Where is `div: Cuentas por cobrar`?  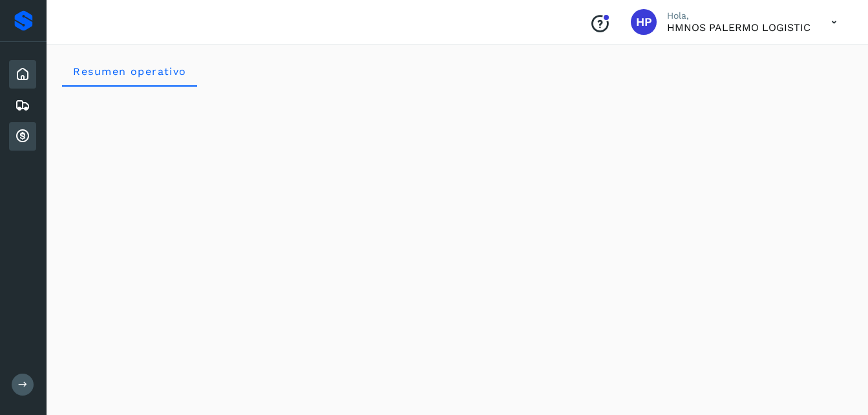
div: Cuentas por cobrar is located at coordinates (23, 136).